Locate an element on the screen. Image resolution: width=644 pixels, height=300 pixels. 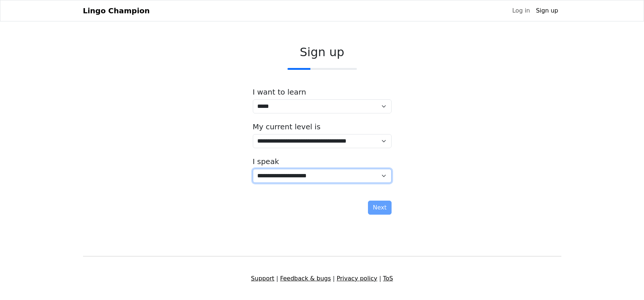
label: My current level is is located at coordinates (287, 127).